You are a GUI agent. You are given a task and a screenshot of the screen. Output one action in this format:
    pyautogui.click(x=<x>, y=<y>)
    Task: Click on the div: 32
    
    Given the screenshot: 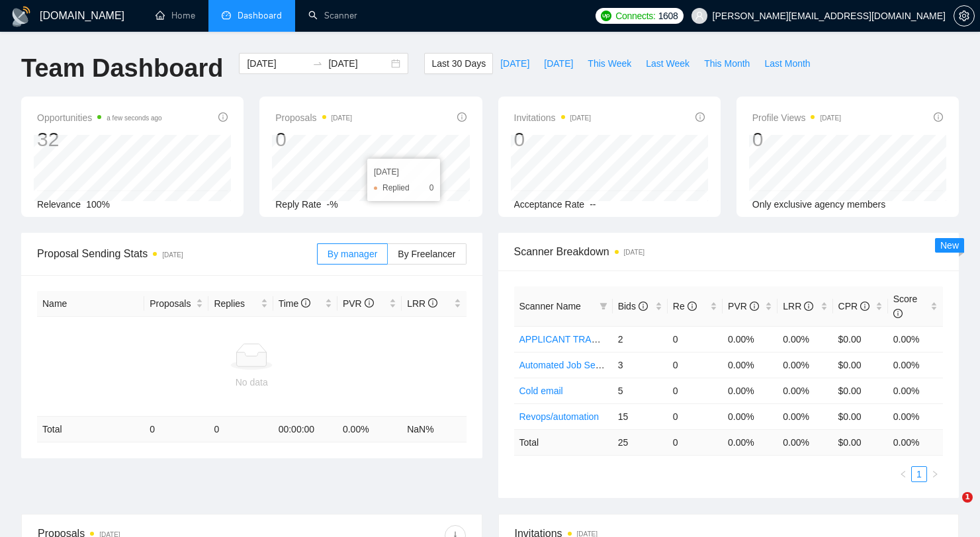 What is the action you would take?
    pyautogui.click(x=99, y=139)
    